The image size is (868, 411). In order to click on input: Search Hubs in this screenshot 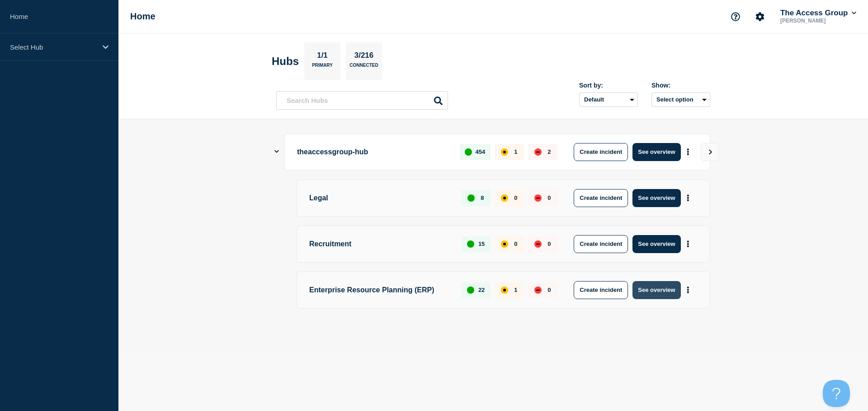, I will do `click(362, 100)`.